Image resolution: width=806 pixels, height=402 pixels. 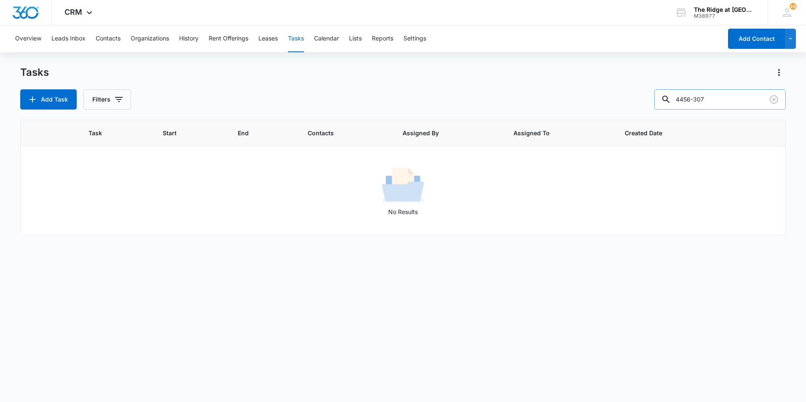 I want to click on span: Contacts, so click(x=339, y=133).